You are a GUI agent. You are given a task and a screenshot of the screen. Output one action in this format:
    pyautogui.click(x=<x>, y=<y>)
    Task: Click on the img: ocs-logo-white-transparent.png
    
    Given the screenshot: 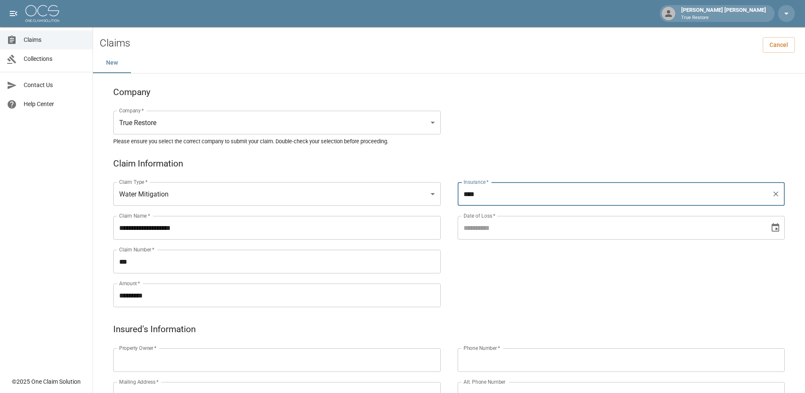 What is the action you would take?
    pyautogui.click(x=42, y=14)
    